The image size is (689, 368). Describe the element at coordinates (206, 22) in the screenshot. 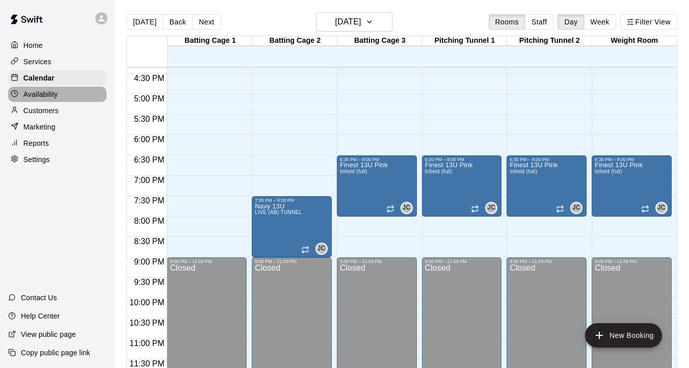

I see `button: Next` at that location.